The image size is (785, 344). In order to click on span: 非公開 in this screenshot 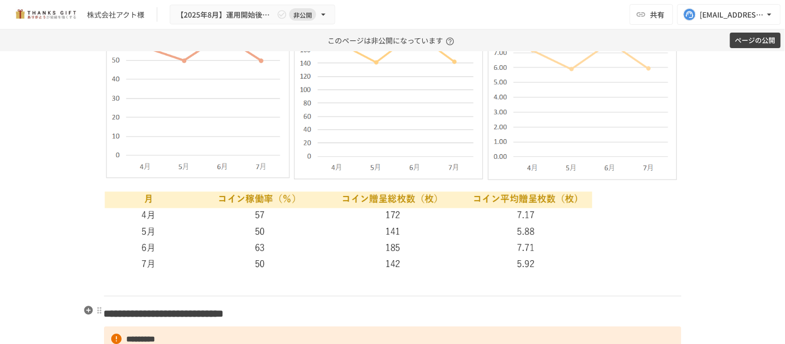, I will do `click(303, 14)`.